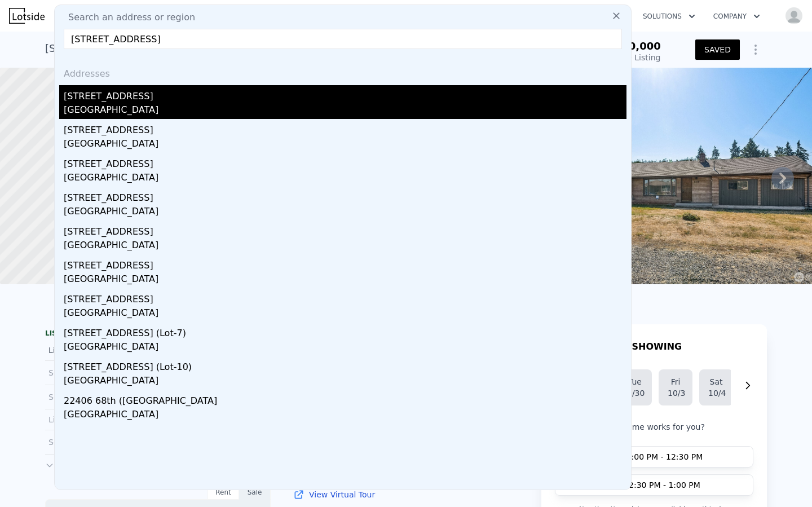 Image resolution: width=812 pixels, height=507 pixels. Describe the element at coordinates (406, 495) in the screenshot. I see `a: View Virtual Tour` at that location.